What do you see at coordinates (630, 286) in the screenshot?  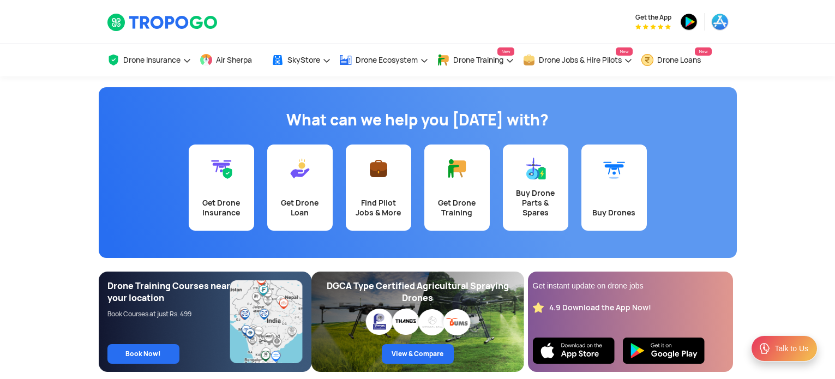 I see `div: Get instant update on drone jobs` at bounding box center [630, 286].